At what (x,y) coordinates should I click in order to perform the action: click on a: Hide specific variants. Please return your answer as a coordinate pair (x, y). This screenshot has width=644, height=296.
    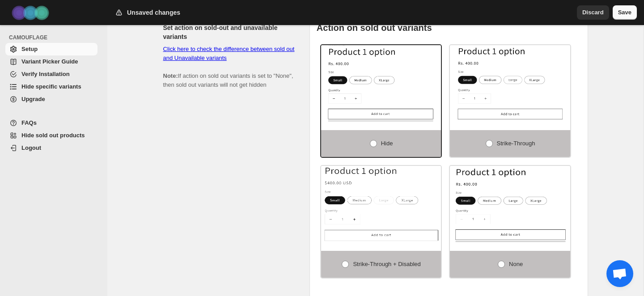
    Looking at the image, I should click on (52, 87).